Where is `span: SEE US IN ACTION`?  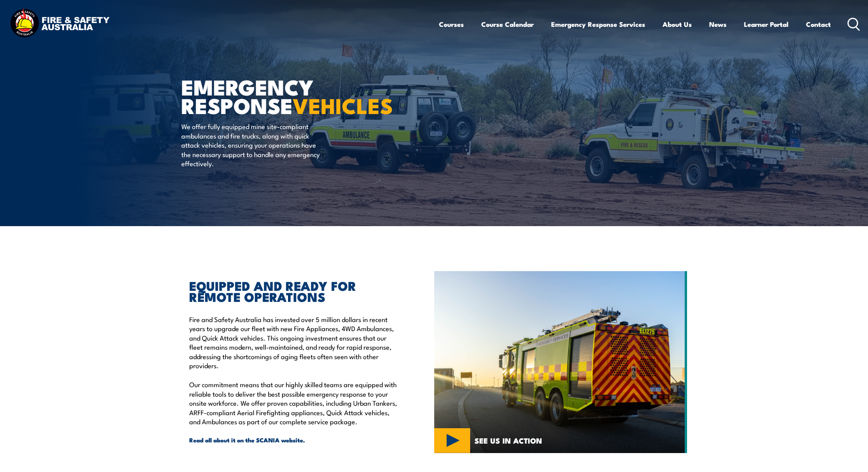 span: SEE US IN ACTION is located at coordinates (508, 441).